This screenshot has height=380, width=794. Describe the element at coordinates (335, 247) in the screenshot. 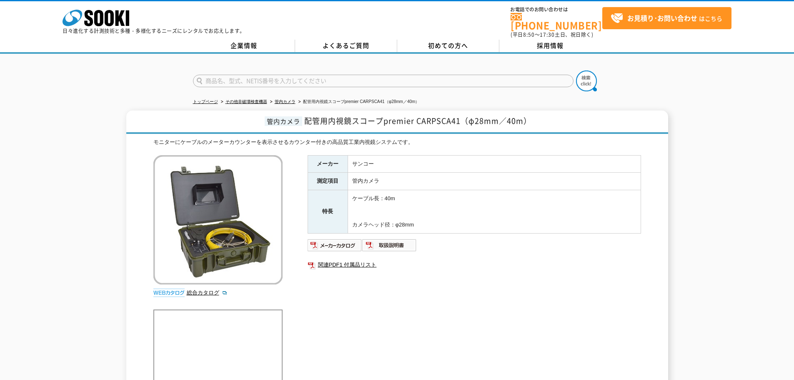

I see `a: メーカーカタログ` at that location.